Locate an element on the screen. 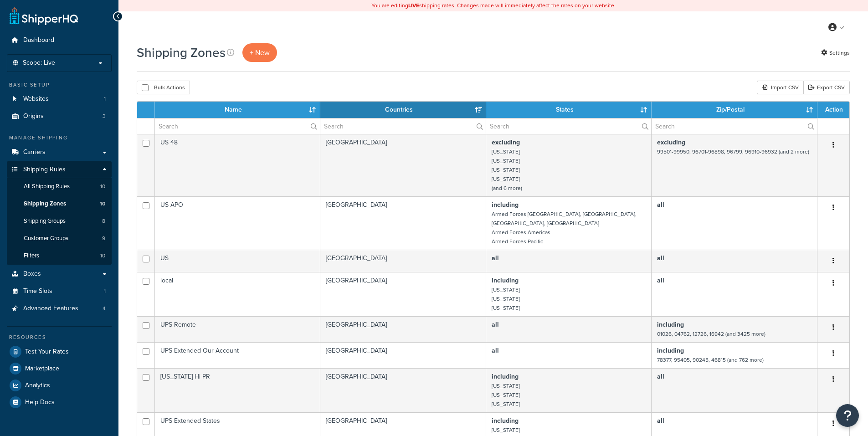 The image size is (868, 436). small: 99501-99950, 96701-96898, 96799, 96910-96932 (and 2 more) is located at coordinates (733, 152).